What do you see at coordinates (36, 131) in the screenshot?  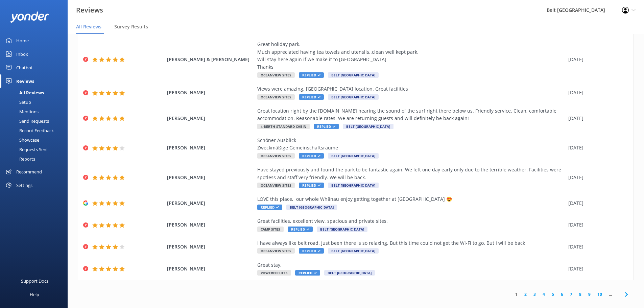 I see `a: Record Feedback` at bounding box center [36, 131].